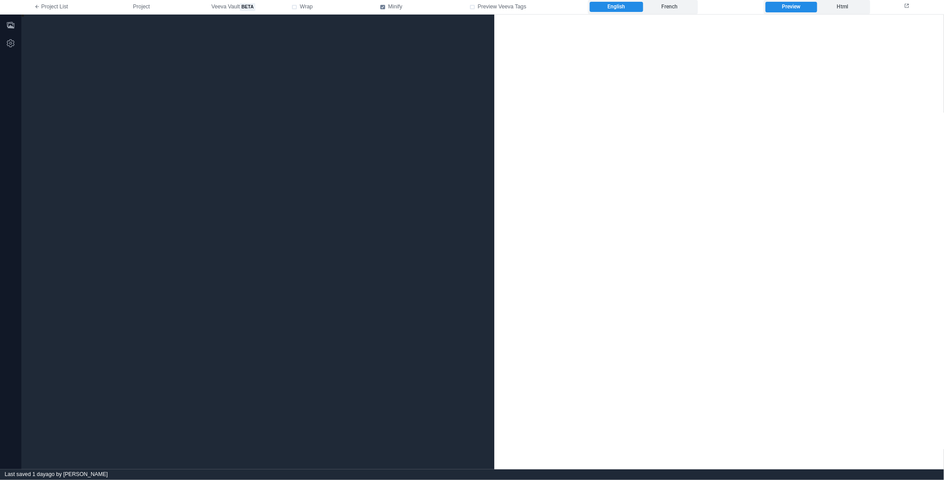 The height and width of the screenshot is (480, 944). Describe the element at coordinates (247, 7) in the screenshot. I see `span: beta` at that location.